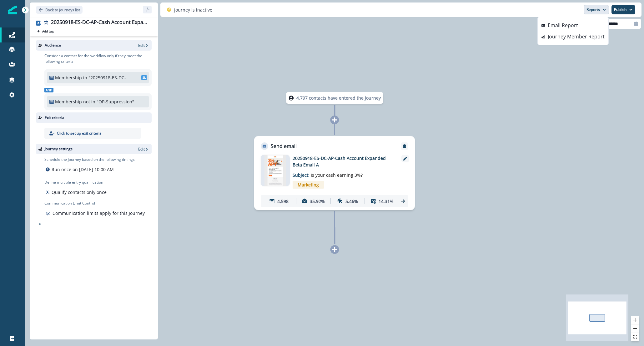 Image resolution: width=644 pixels, height=346 pixels. I want to click on p: 5.46%, so click(352, 202).